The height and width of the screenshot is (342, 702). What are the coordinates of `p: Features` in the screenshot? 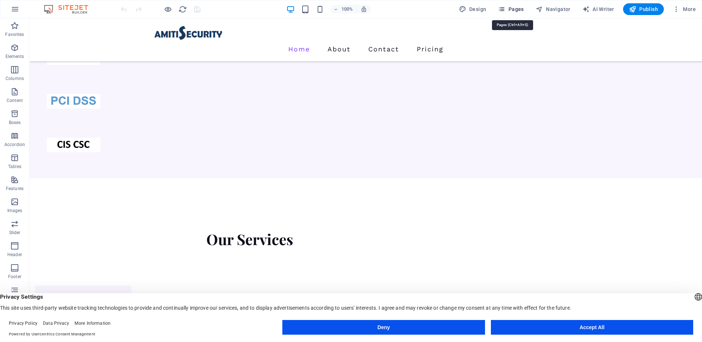 It's located at (15, 189).